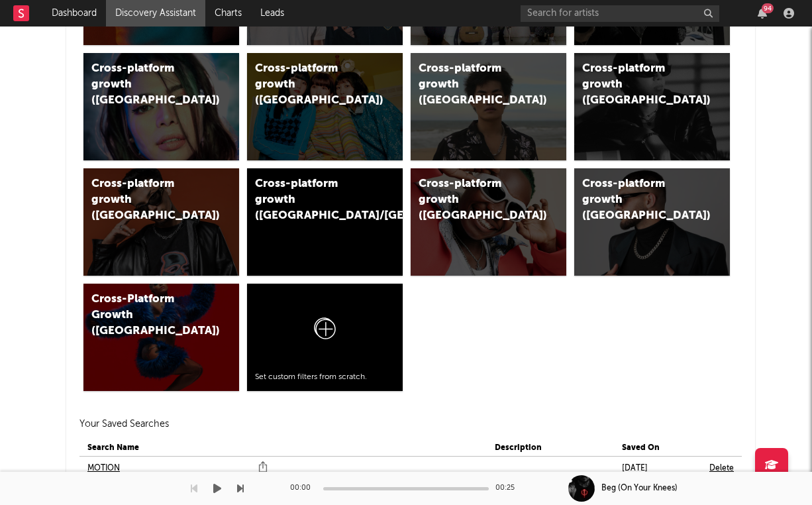 This screenshot has height=505, width=812. What do you see at coordinates (763, 13) in the screenshot?
I see `button: 94` at bounding box center [763, 13].